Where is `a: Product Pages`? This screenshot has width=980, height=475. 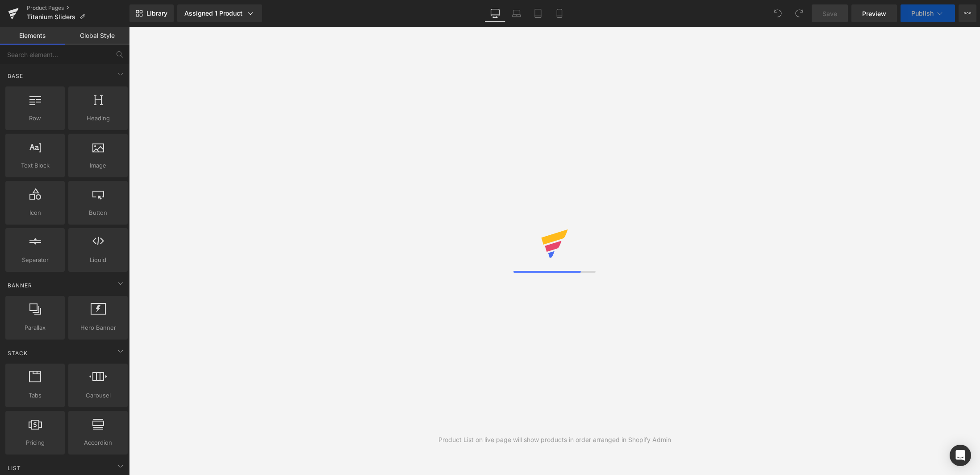
a: Product Pages is located at coordinates (78, 8).